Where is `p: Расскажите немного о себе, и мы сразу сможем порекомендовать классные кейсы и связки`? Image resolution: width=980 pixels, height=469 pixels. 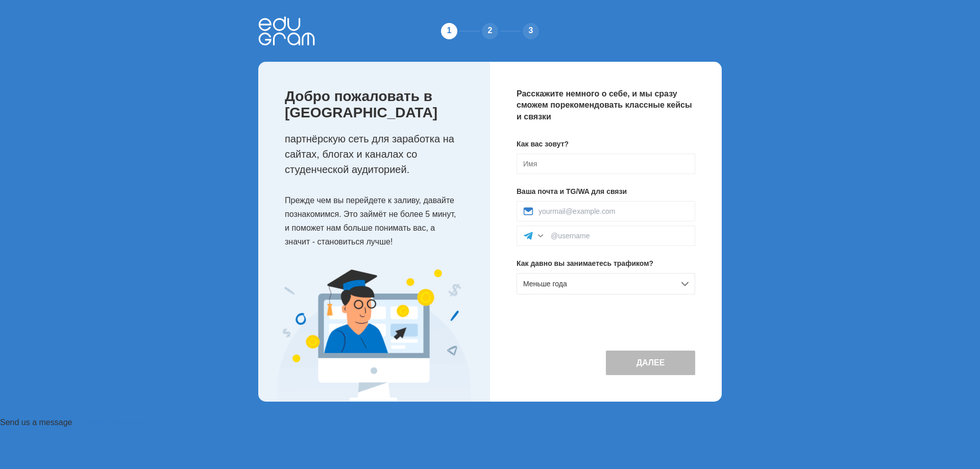
p: Расскажите немного о себе, и мы сразу сможем порекомендовать классные кейсы и связки is located at coordinates (606, 105).